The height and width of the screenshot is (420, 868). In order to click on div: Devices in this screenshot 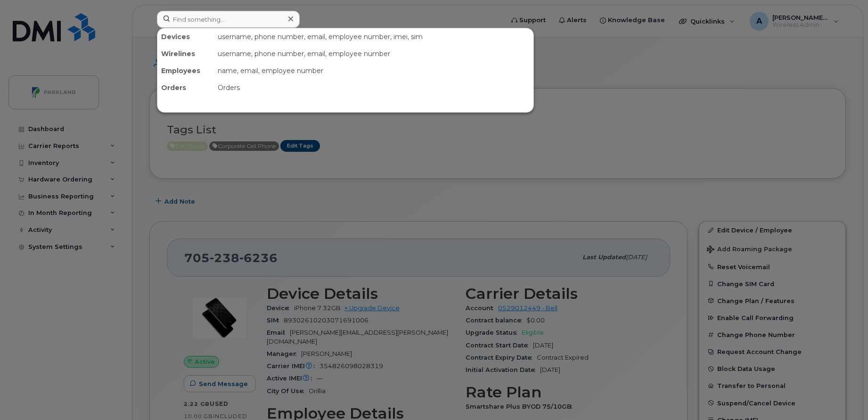, I will do `click(186, 36)`.